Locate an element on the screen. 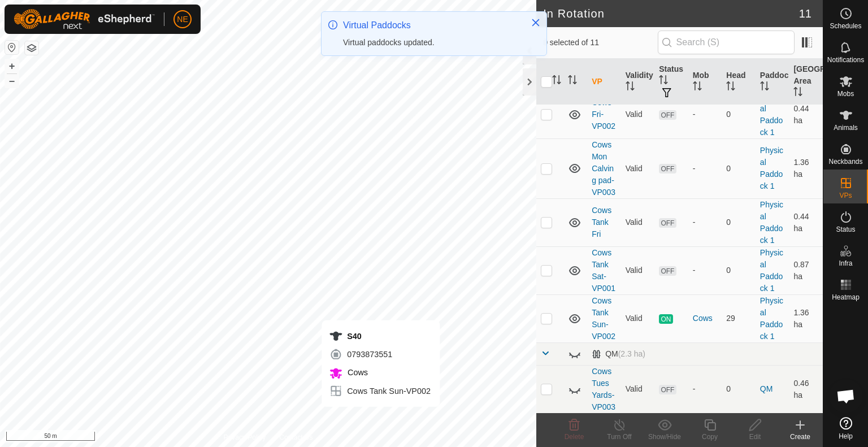 The image size is (868, 447). span: NE is located at coordinates (182, 19).